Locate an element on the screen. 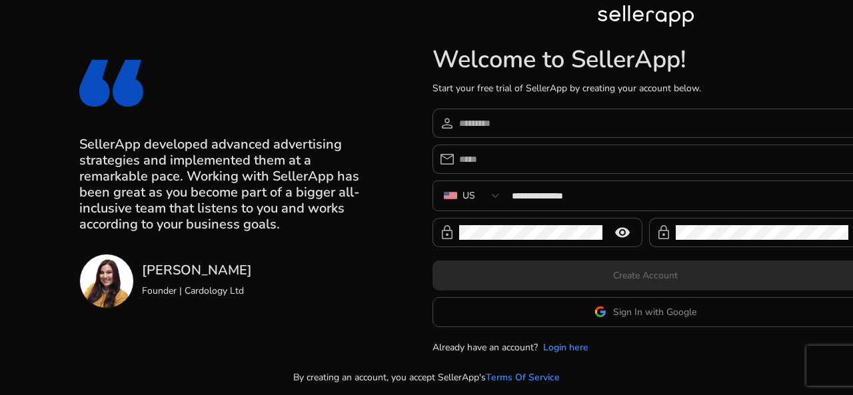  span: person is located at coordinates (447, 123).